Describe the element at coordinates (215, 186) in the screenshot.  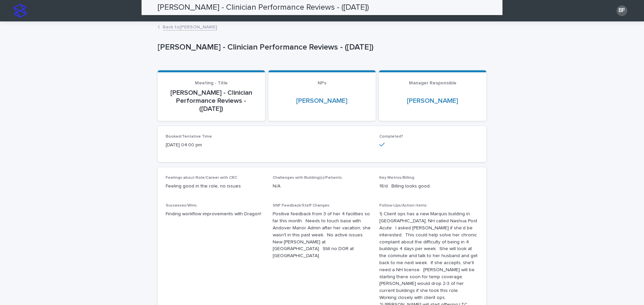
I see `p: Feeling good in the role, no issues` at that location.